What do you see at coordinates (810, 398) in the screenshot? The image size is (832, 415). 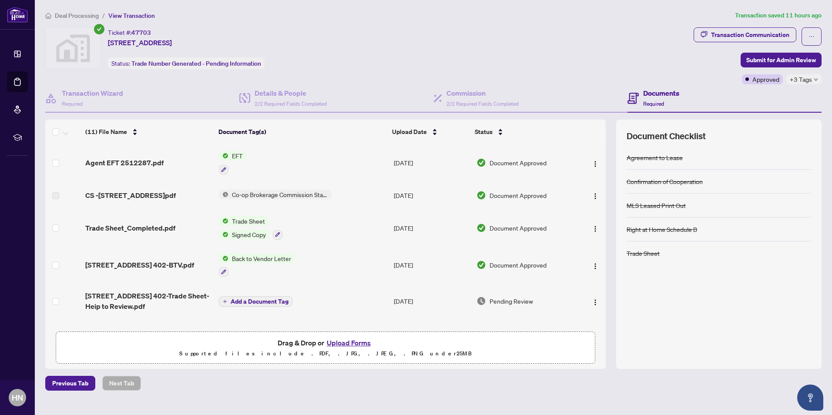 I see `button: Open asap` at bounding box center [810, 398].